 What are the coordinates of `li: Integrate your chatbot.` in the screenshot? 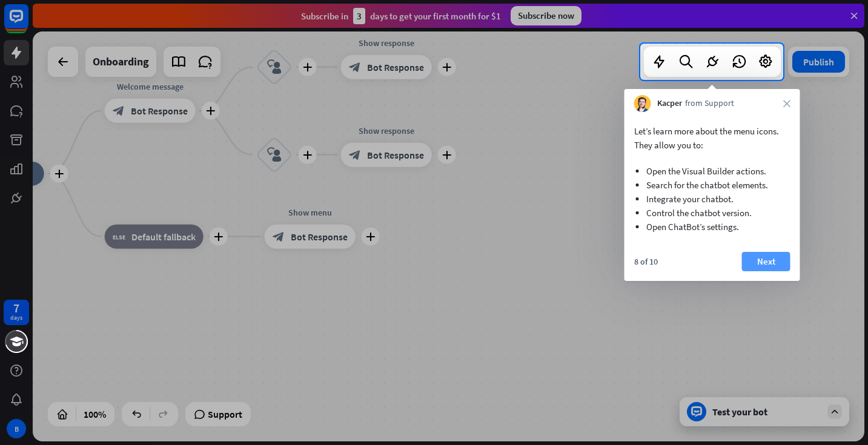 It's located at (712, 198).